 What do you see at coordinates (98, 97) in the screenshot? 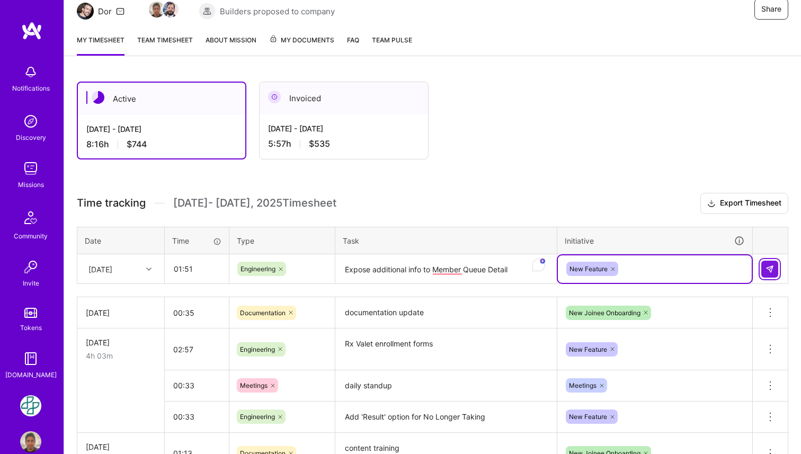
I see `img: Active` at bounding box center [98, 97].